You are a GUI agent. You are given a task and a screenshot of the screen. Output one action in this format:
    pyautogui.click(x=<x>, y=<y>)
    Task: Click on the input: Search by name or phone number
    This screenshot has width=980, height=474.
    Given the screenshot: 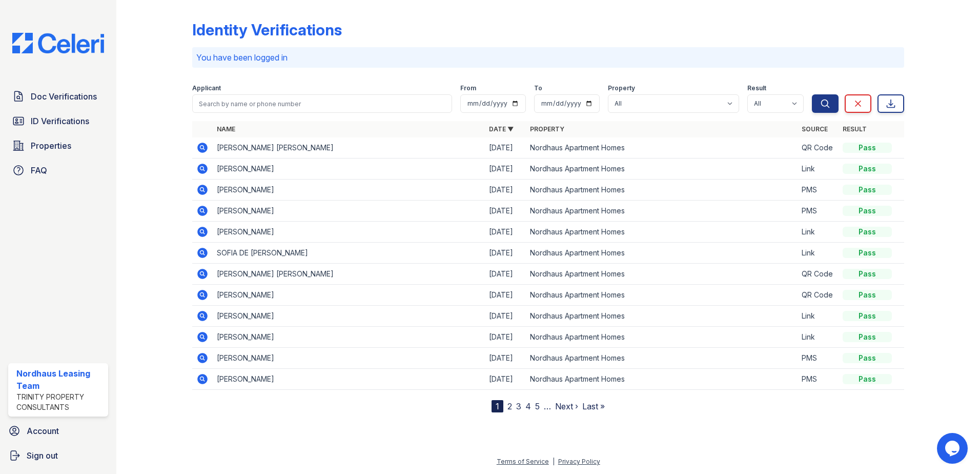 What is the action you would take?
    pyautogui.click(x=322, y=104)
    